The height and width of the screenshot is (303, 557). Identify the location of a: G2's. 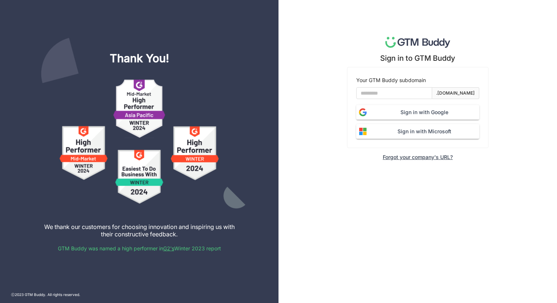
(169, 248).